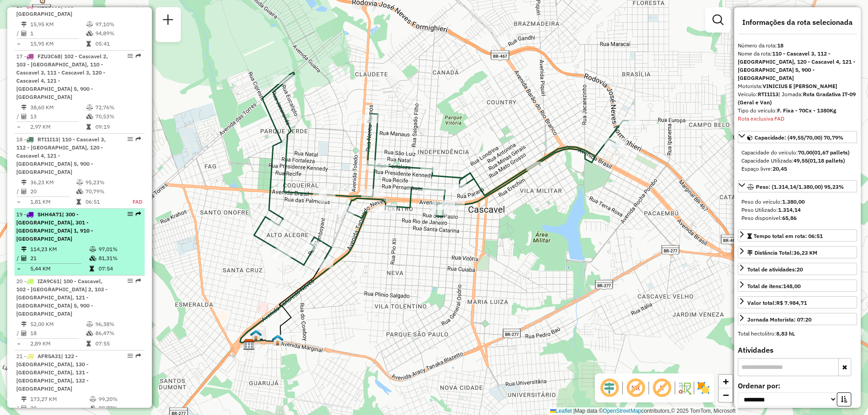 The image size is (868, 415). What do you see at coordinates (561, 411) in the screenshot?
I see `a: Leaflet` at bounding box center [561, 411].